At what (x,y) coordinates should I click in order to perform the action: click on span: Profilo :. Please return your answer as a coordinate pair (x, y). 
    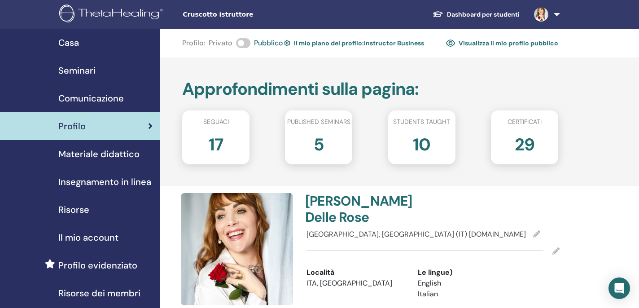
    Looking at the image, I should click on (193, 43).